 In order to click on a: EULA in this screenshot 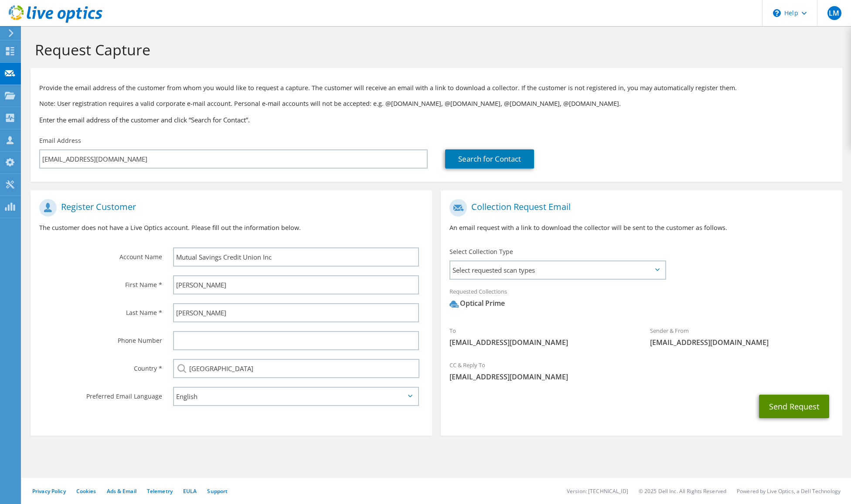, I will do `click(190, 491)`.